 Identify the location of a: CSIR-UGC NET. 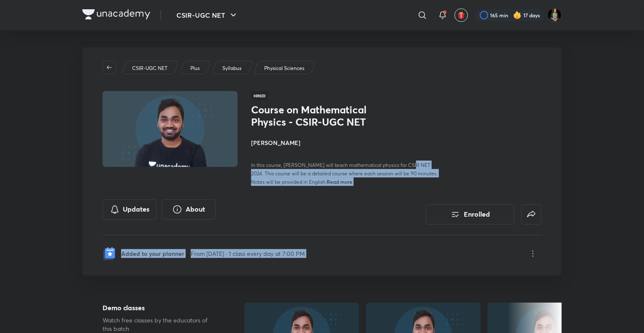
(150, 68).